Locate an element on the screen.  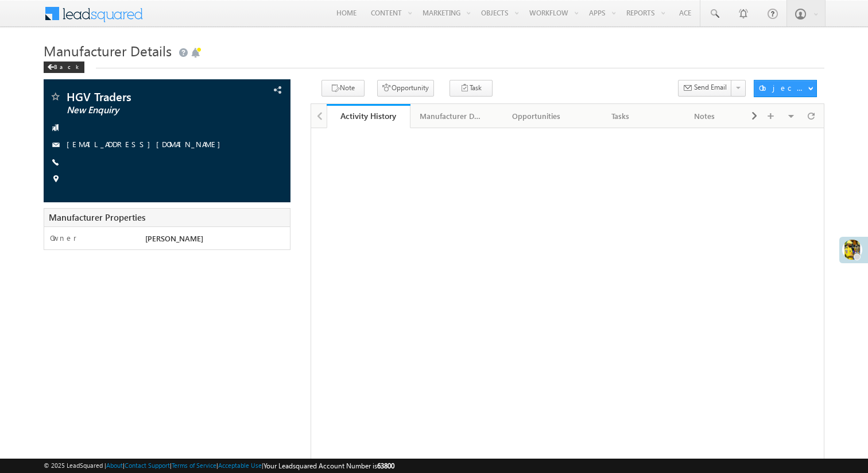
button: Task is located at coordinates (471, 88).